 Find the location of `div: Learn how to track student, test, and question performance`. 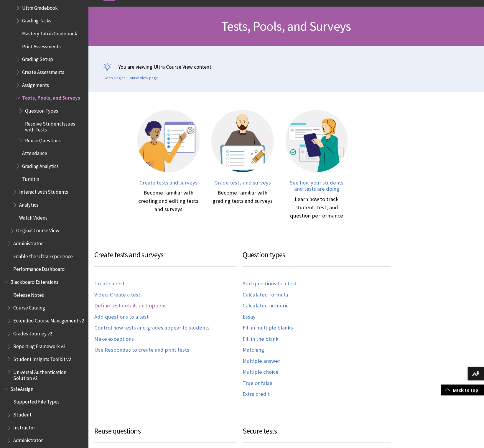

div: Learn how to track student, test, and question performance is located at coordinates (317, 207).